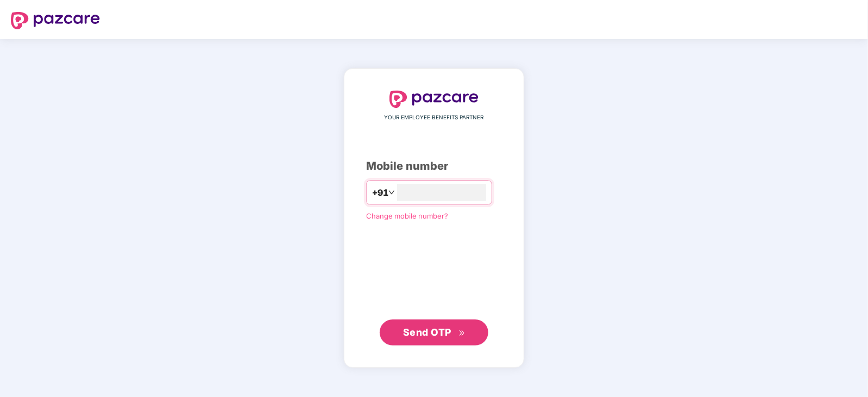 The height and width of the screenshot is (397, 868). What do you see at coordinates (462, 333) in the screenshot?
I see `span: double-right` at bounding box center [462, 333].